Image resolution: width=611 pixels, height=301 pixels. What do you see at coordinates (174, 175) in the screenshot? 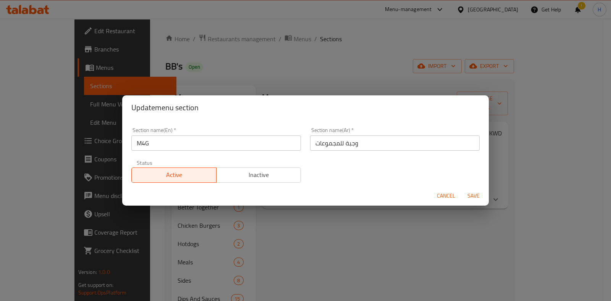
I see `button: Active` at bounding box center [174, 175].